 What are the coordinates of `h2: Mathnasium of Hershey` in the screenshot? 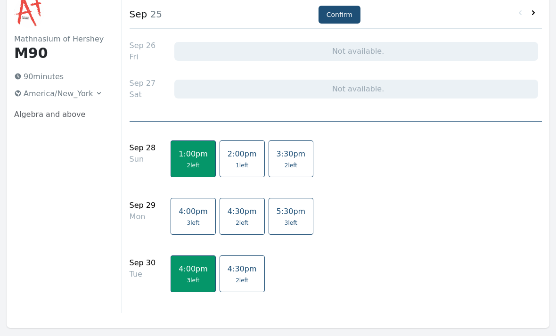 It's located at (60, 39).